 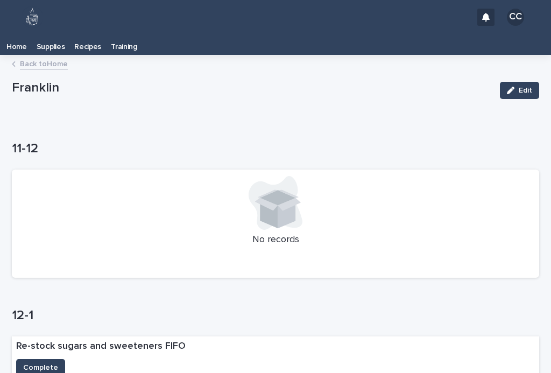 What do you see at coordinates (101, 346) in the screenshot?
I see `p: Re-stock sugars and sweeteners FIFO` at bounding box center [101, 346].